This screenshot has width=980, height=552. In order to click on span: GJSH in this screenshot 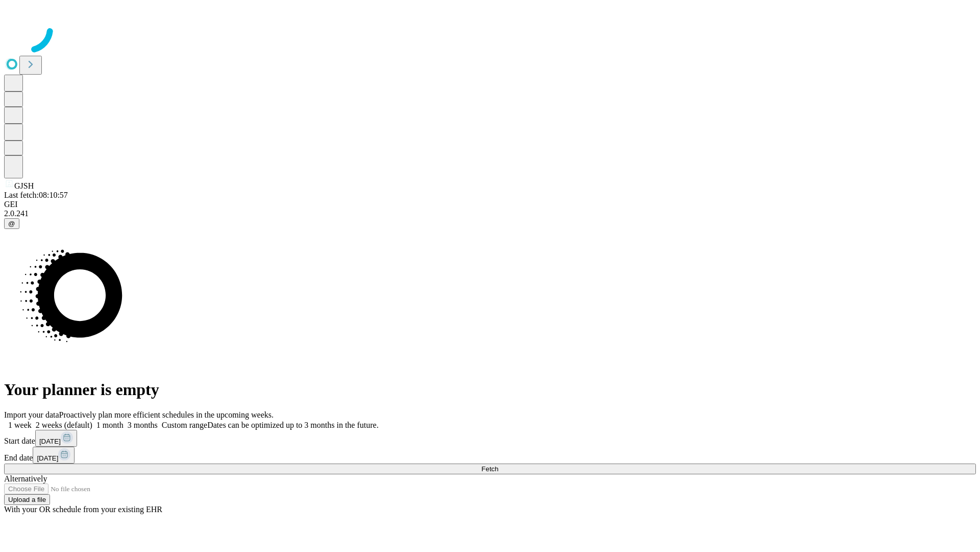, I will do `click(24, 185)`.